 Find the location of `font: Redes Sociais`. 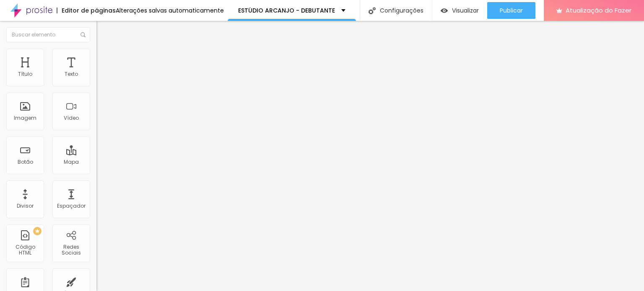

font: Redes Sociais is located at coordinates (71, 250).